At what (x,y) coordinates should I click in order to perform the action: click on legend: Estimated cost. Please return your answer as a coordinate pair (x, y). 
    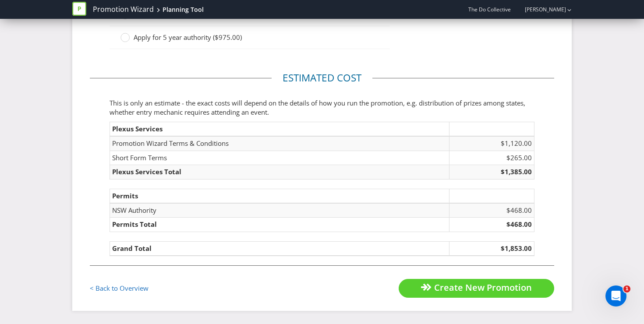
    Looking at the image, I should click on (322, 78).